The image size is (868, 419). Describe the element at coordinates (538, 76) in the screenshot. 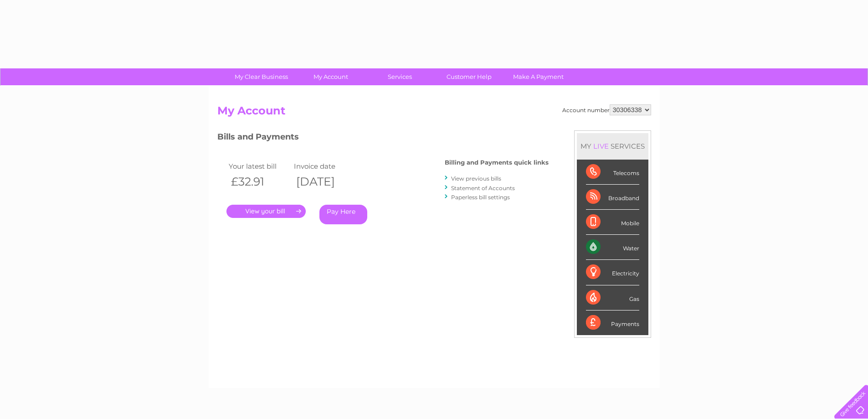

I see `a: Make A Payment` at that location.